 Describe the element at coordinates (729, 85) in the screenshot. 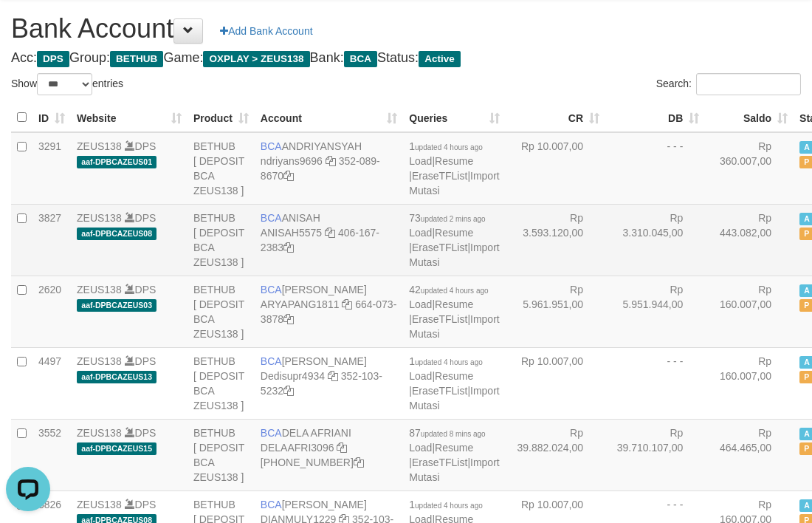

I see `label: Search:` at that location.